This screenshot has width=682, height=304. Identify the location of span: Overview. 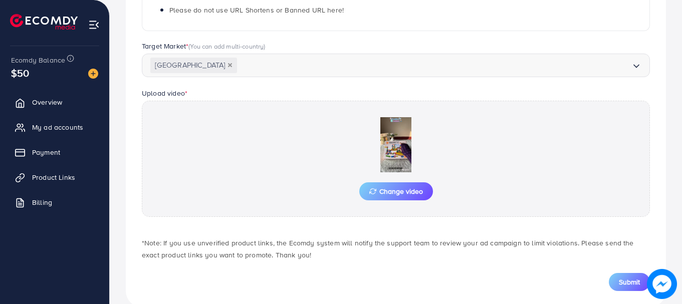
(47, 102).